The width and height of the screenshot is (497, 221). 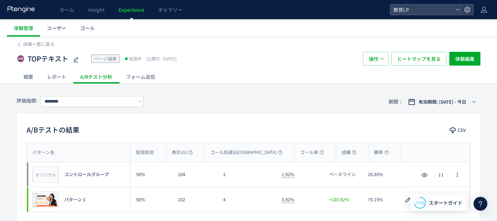 I want to click on div: 79.15%, so click(x=382, y=200).